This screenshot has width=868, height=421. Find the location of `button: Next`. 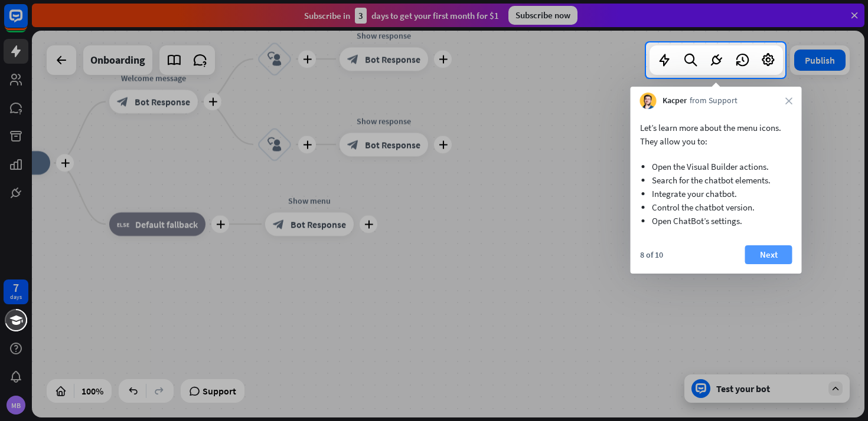

button: Next is located at coordinates (769, 255).